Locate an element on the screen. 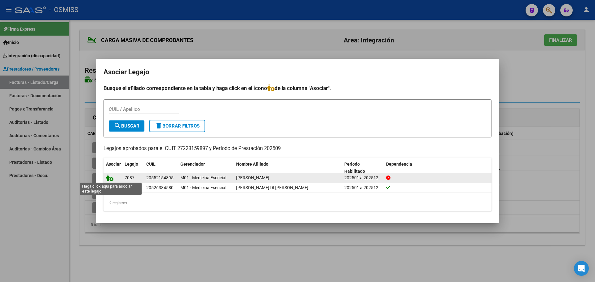 This screenshot has width=595, height=282. datatable-header-cell: Legajo is located at coordinates (133, 168).